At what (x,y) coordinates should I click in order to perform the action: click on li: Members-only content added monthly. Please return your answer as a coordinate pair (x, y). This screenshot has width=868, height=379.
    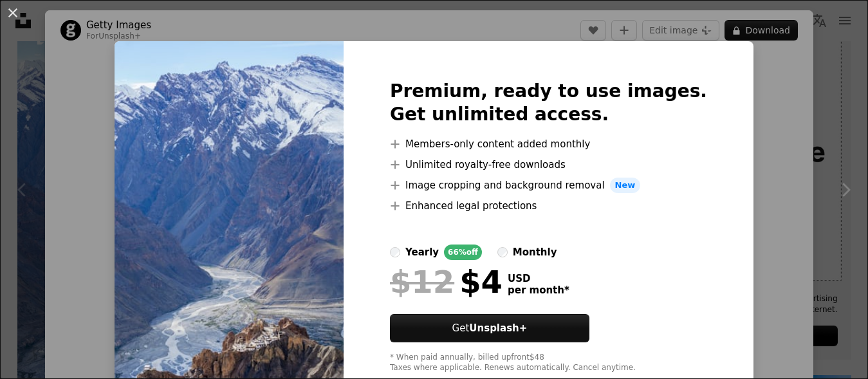
    Looking at the image, I should click on (548, 144).